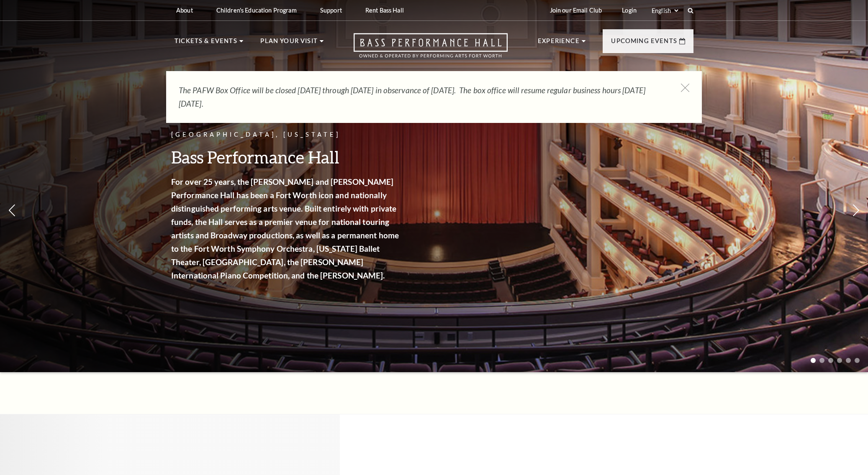 The width and height of the screenshot is (868, 475). What do you see at coordinates (644, 44) in the screenshot?
I see `p: Upcoming Events` at bounding box center [644, 44].